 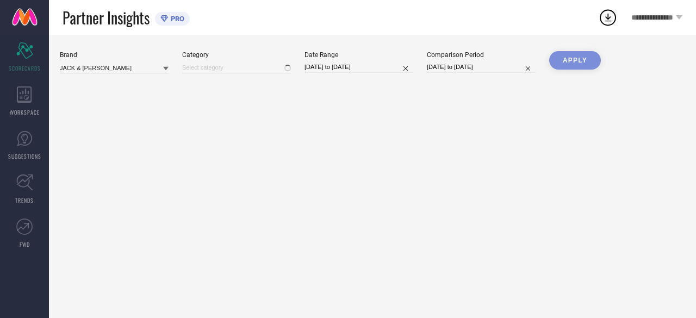 I want to click on div: Brand, so click(x=114, y=55).